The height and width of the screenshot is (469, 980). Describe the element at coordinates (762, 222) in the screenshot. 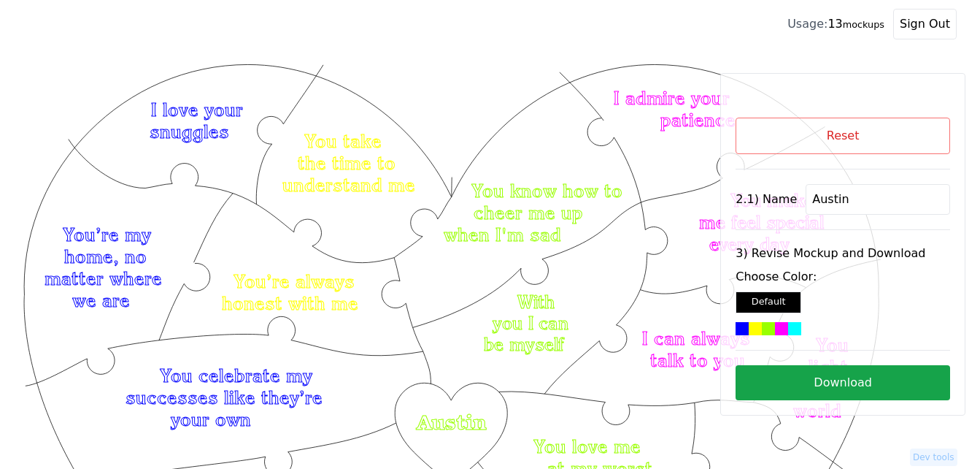

I see `text: me feel special` at that location.